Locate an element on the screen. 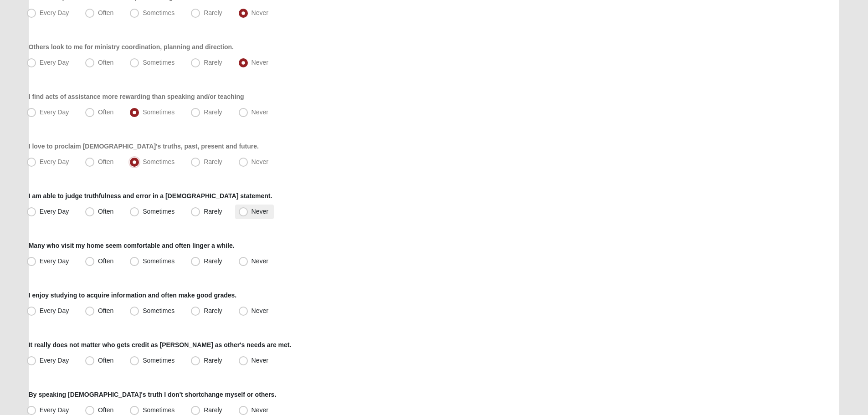 The width and height of the screenshot is (868, 415). label: I enjoy studying to acquire information and often make good grades. is located at coordinates (133, 295).